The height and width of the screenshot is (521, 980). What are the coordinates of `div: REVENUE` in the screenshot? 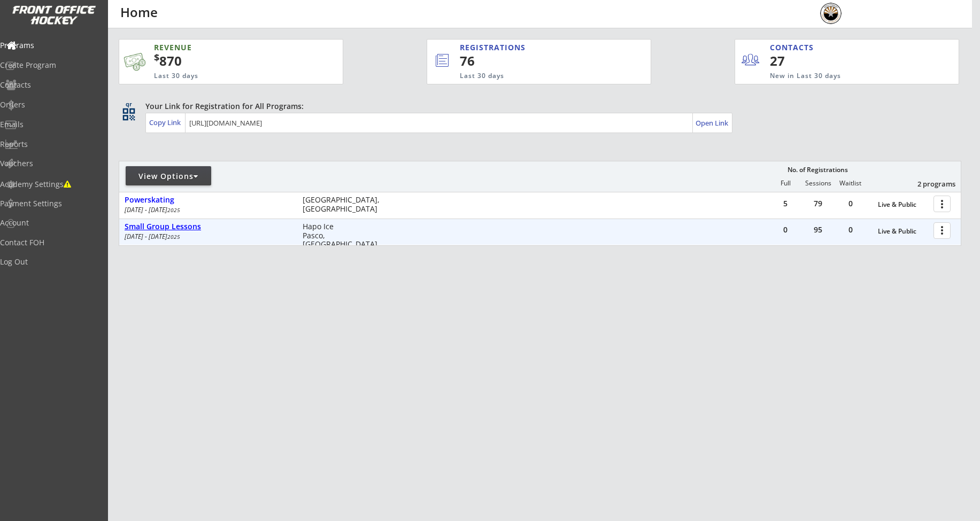 It's located at (222, 48).